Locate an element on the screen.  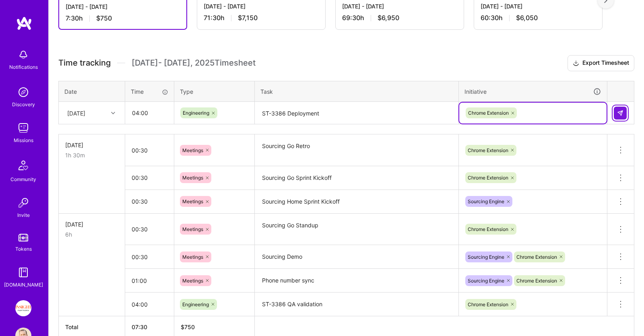
div: Missions is located at coordinates (23, 140).